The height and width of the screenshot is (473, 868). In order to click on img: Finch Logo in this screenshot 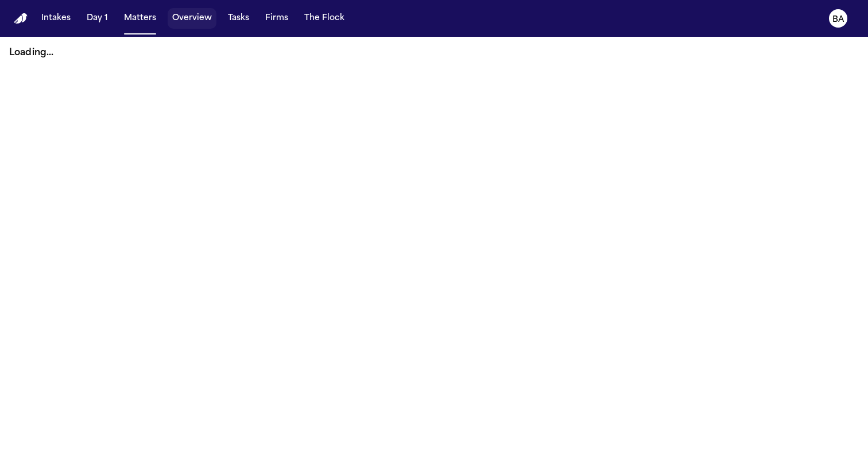, I will do `click(21, 19)`.